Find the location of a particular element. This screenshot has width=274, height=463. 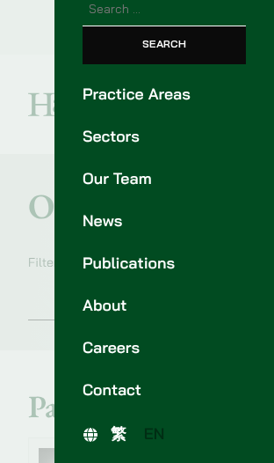

span: 繁 is located at coordinates (119, 434).